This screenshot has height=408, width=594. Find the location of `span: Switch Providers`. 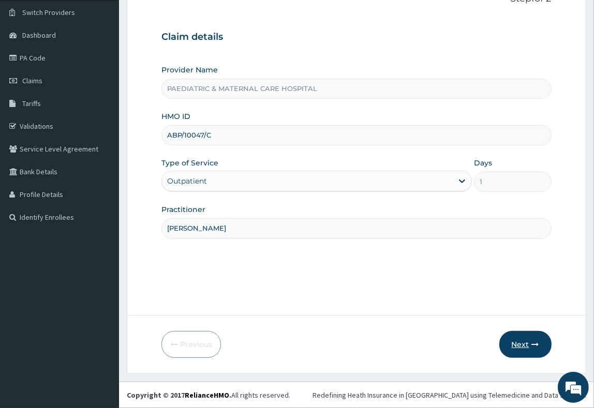

span: Switch Providers is located at coordinates (49, 12).